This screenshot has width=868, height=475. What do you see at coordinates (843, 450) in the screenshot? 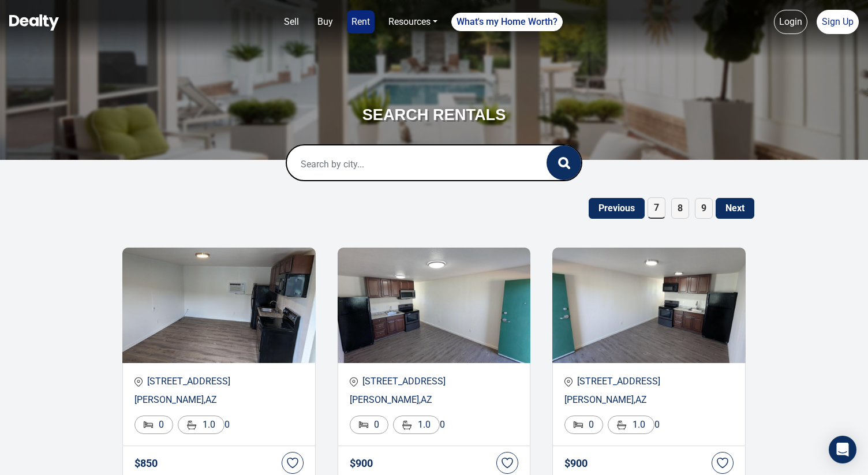
I see `div: Open Intercom Messenger` at bounding box center [843, 450].